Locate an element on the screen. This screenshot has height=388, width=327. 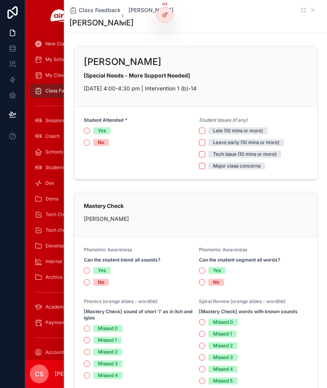
strong: Mastery Check is located at coordinates (104, 205).